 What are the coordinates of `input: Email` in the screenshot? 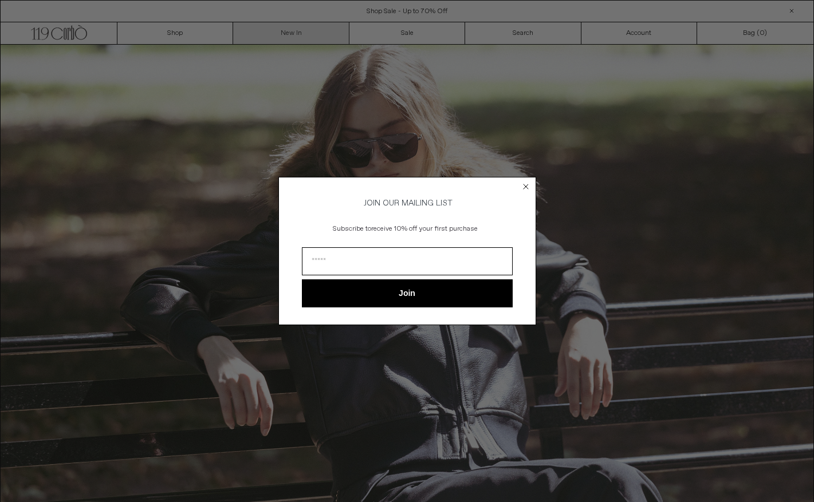 It's located at (407, 261).